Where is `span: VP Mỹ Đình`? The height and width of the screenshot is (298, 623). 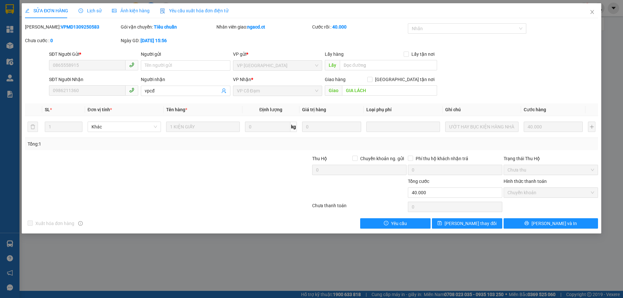
span: VP Mỹ Đình is located at coordinates (278, 66).